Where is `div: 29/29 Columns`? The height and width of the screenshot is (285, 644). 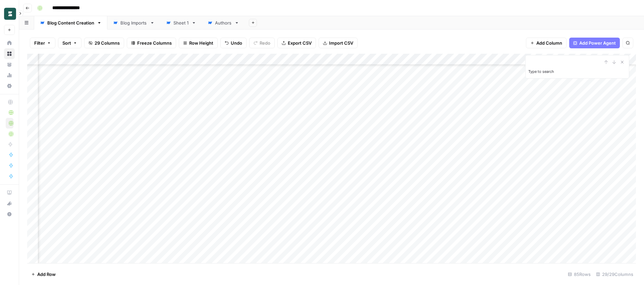
div: 29/29 Columns is located at coordinates (614, 274).